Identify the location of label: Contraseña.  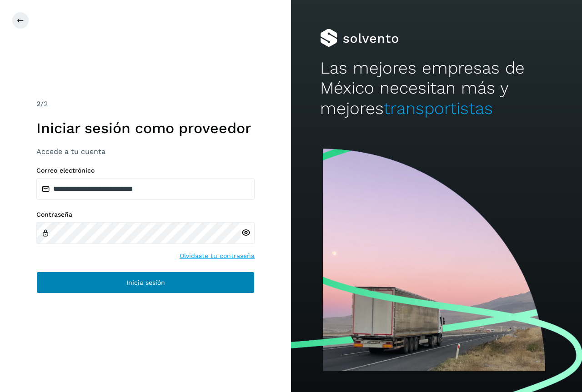
(146, 215).